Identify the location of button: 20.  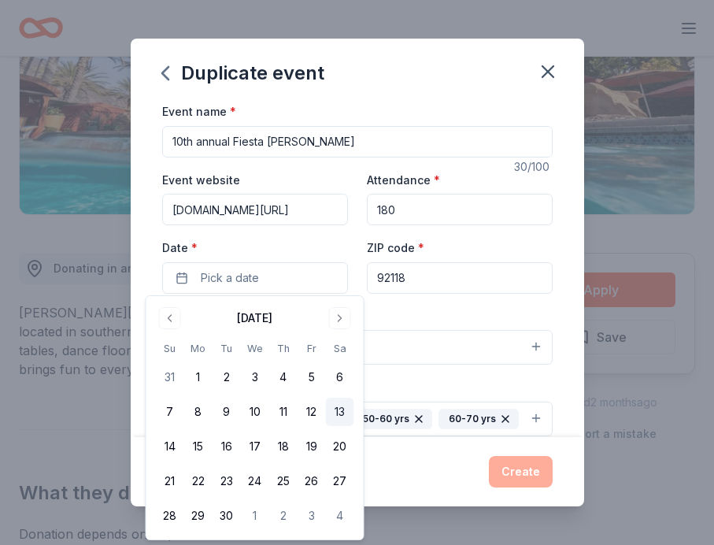
(340, 446).